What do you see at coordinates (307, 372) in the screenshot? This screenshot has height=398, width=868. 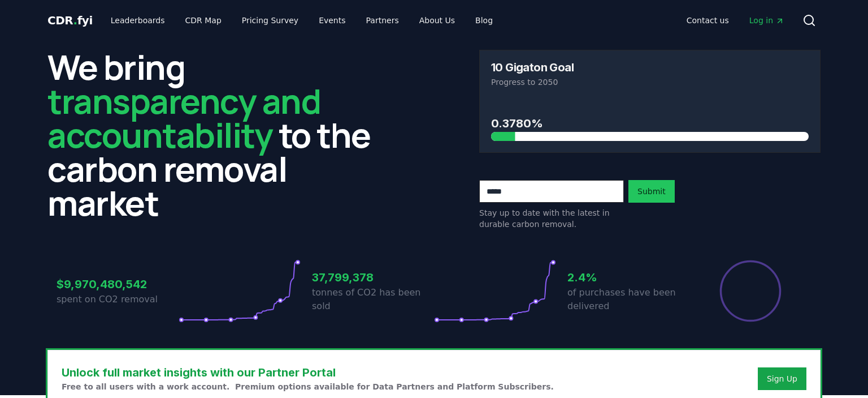 I see `h3: Unlock full market insights with our Partner Portal` at bounding box center [307, 372].